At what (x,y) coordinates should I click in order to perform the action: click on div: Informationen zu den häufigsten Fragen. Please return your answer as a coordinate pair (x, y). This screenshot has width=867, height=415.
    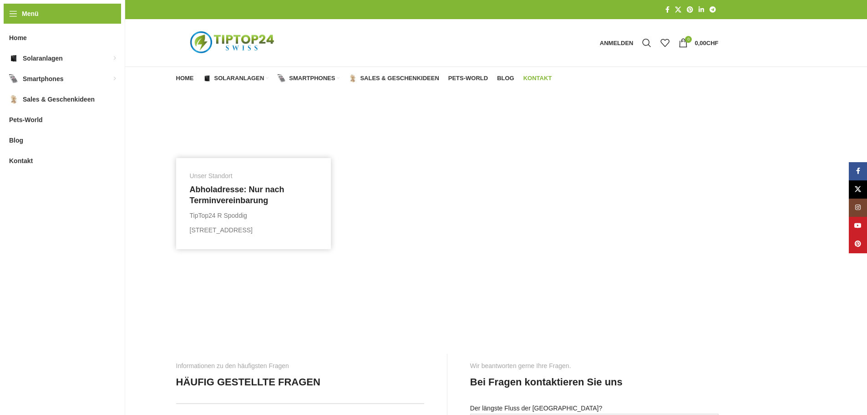
    Looking at the image, I should click on (233, 365).